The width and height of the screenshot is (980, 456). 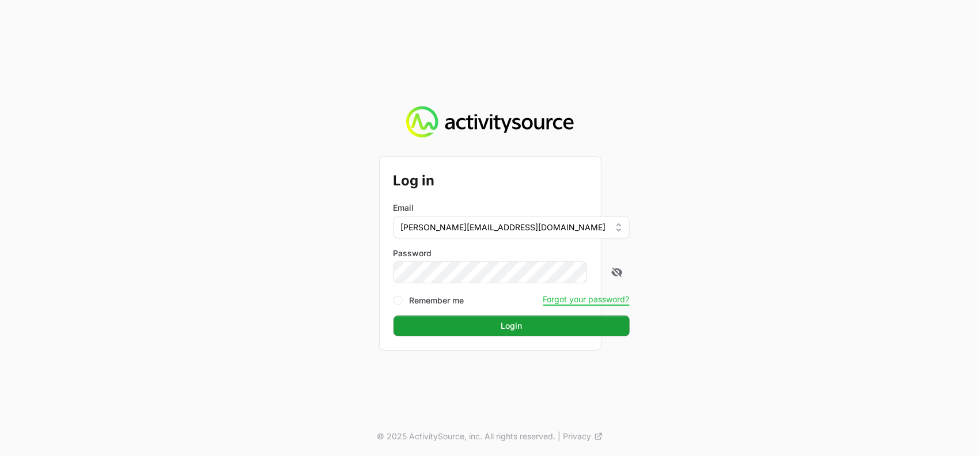 What do you see at coordinates (512, 326) in the screenshot?
I see `button: Login` at bounding box center [512, 326].